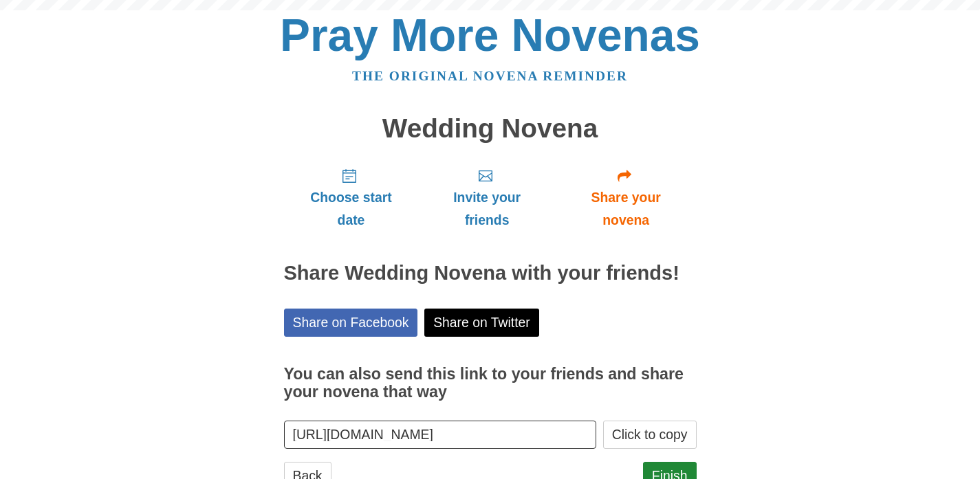 Image resolution: width=980 pixels, height=479 pixels. Describe the element at coordinates (490, 274) in the screenshot. I see `h2: Share Wedding Novena with your friends!` at that location.